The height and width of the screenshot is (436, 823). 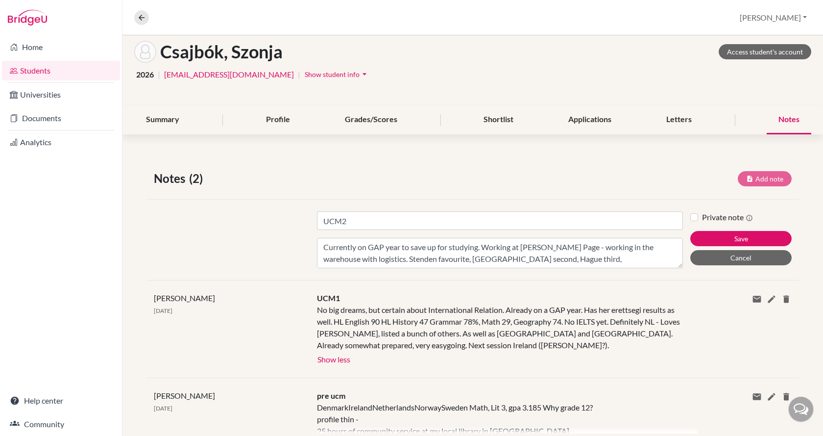 I want to click on img: Bridge-U, so click(x=27, y=18).